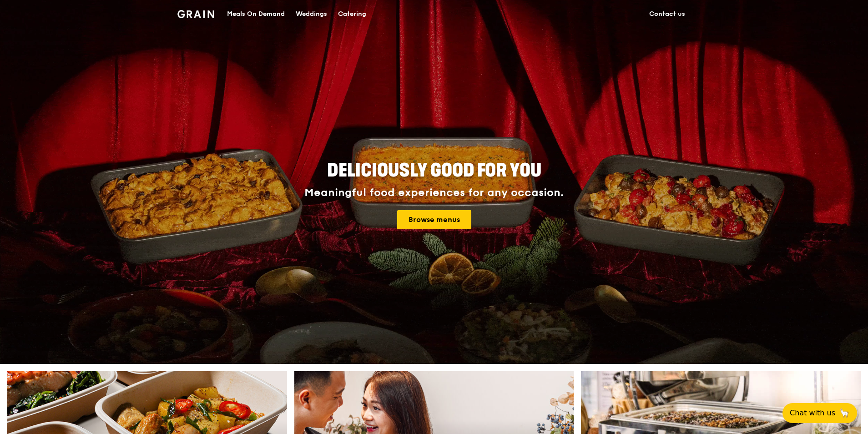 Image resolution: width=868 pixels, height=434 pixels. Describe the element at coordinates (311, 14) in the screenshot. I see `a: Weddings` at that location.